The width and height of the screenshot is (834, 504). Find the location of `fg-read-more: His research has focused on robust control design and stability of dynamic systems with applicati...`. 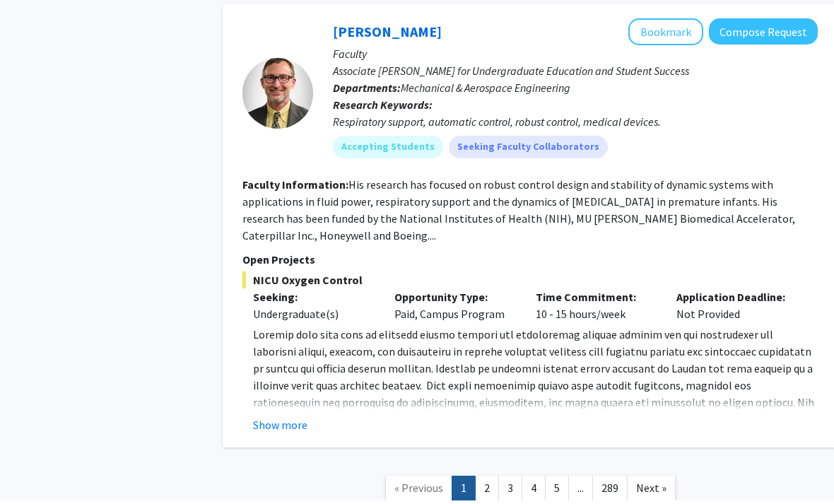

fg-read-more: His research has focused on robust control design and stability of dynamic systems with applicati... is located at coordinates (519, 213).